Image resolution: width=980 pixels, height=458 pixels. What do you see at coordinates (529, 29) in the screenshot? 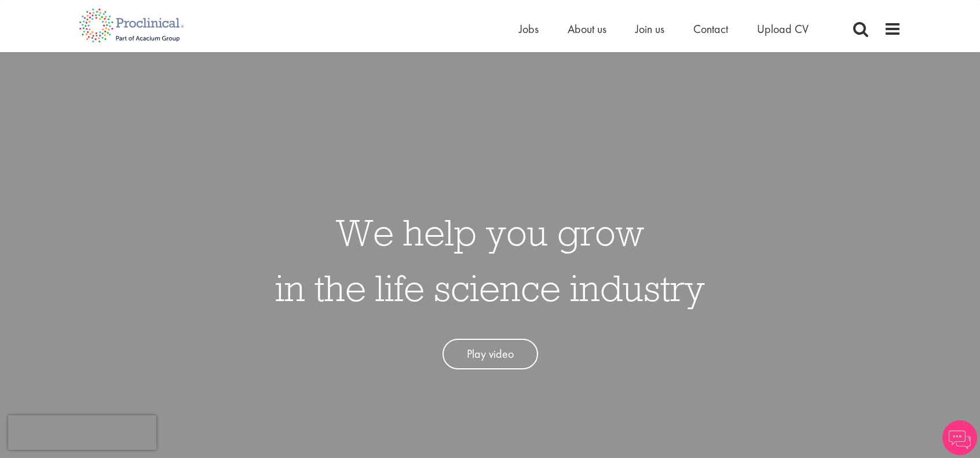
I see `a: Jobs` at bounding box center [529, 29].